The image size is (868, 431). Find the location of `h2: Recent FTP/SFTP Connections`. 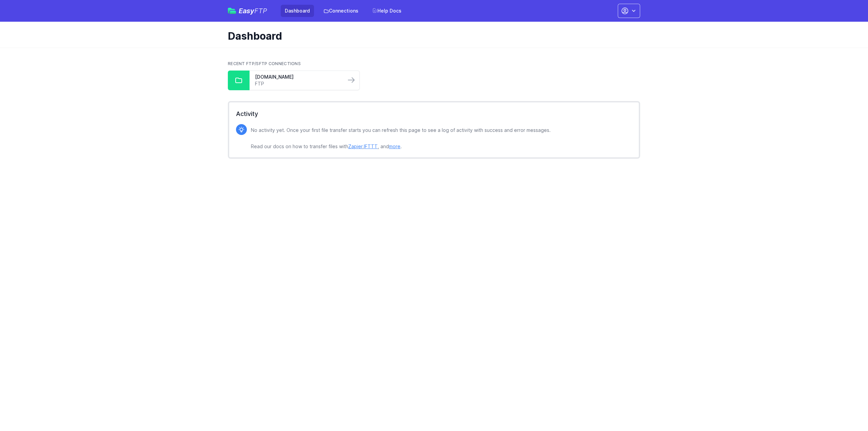

h2: Recent FTP/SFTP Connections is located at coordinates (434, 64).